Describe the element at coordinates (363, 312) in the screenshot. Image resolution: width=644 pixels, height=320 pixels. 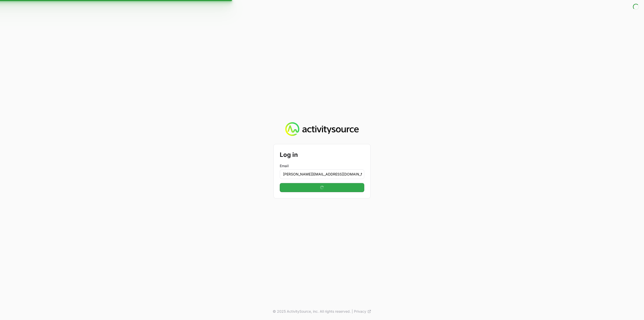
I see `a: Privacy` at that location.